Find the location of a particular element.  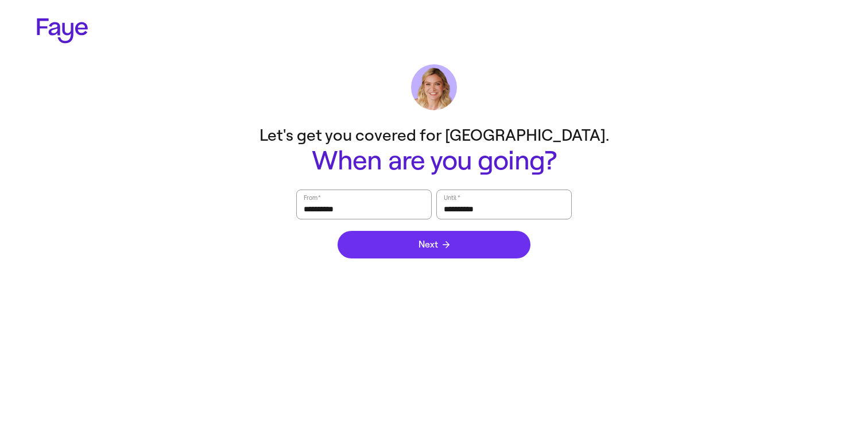

label: Until is located at coordinates (451, 197).